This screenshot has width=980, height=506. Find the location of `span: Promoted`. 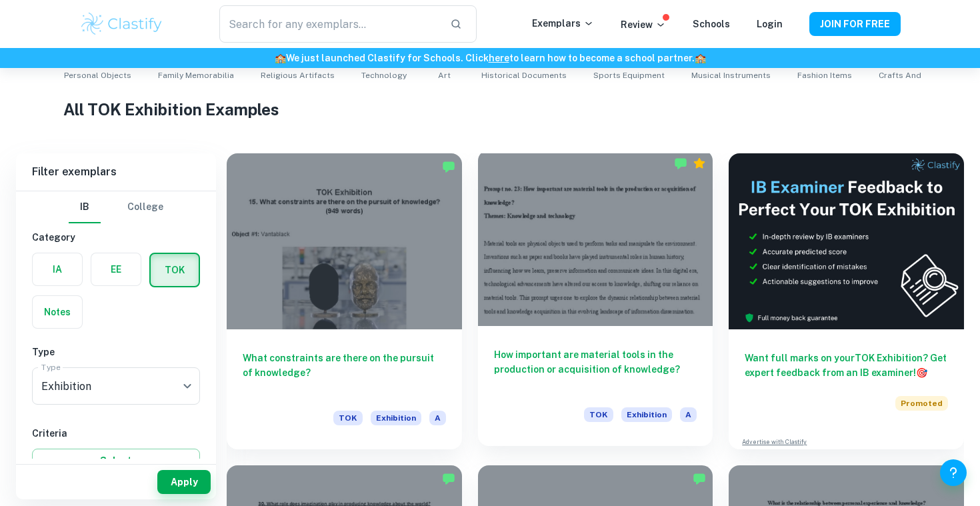

span: Promoted is located at coordinates (922, 403).